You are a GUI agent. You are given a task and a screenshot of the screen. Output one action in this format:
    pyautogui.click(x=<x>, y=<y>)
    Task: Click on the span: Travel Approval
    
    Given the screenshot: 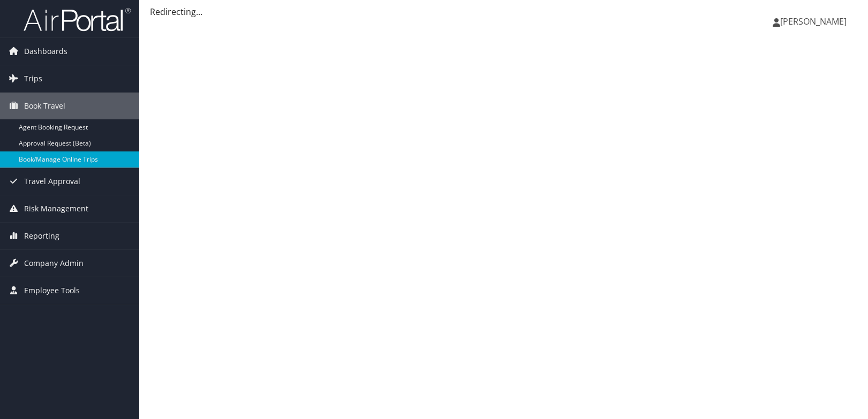 What is the action you would take?
    pyautogui.click(x=52, y=182)
    